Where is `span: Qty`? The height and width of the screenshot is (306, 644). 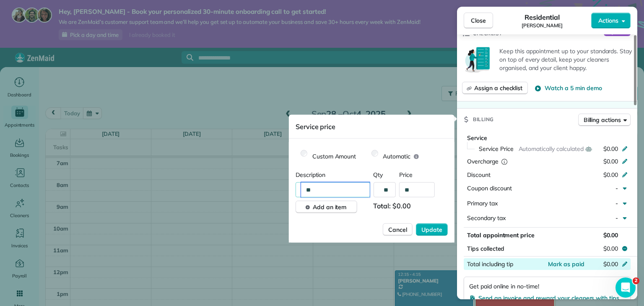
span: Qty is located at coordinates (385, 175).